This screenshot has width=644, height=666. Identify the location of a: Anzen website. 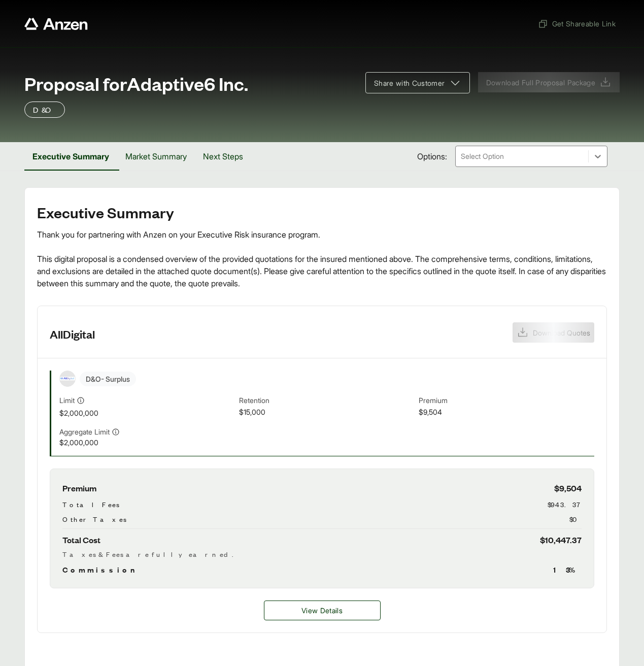
(56, 24).